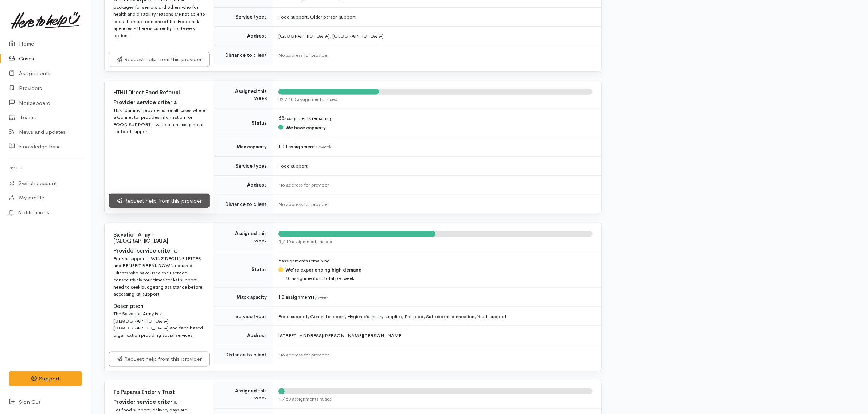 The height and width of the screenshot is (414, 868). I want to click on b: 10 assignments, so click(297, 297).